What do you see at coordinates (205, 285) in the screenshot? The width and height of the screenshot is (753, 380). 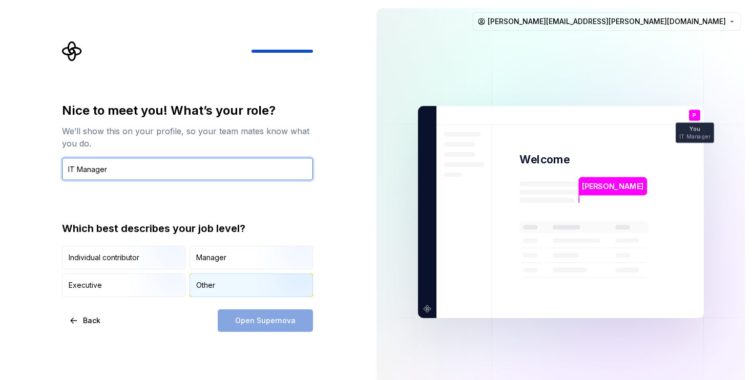 I see `div: Other` at bounding box center [205, 285].